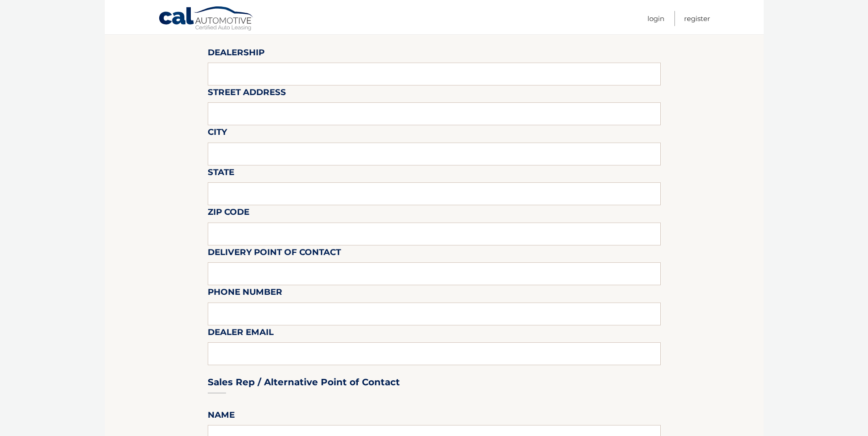  What do you see at coordinates (274, 254) in the screenshot?
I see `label: Delivery Point of Contact` at bounding box center [274, 254].